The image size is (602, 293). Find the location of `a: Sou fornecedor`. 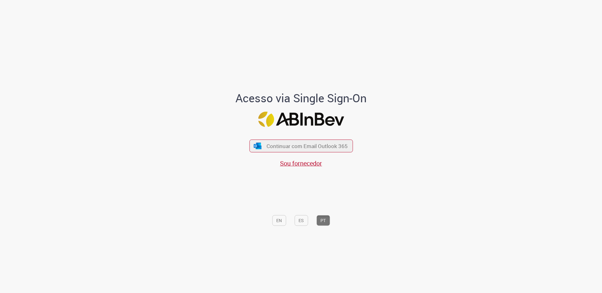

a: Sou fornecedor is located at coordinates (301, 163).